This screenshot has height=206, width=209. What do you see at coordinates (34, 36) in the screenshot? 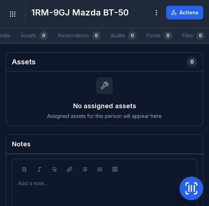
I see `a: Assets0` at bounding box center [34, 36].